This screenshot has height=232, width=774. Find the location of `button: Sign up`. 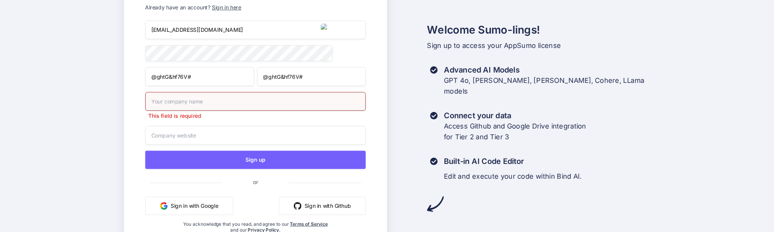

button: Sign up is located at coordinates (255, 159).